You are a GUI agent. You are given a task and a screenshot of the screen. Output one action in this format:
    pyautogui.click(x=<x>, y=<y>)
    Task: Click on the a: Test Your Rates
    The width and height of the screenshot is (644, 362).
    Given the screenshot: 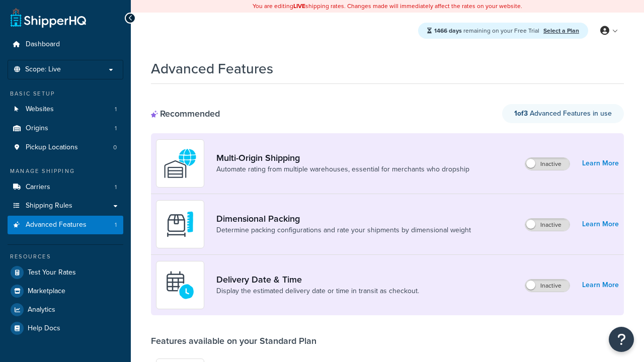 What is the action you would take?
    pyautogui.click(x=66, y=272)
    